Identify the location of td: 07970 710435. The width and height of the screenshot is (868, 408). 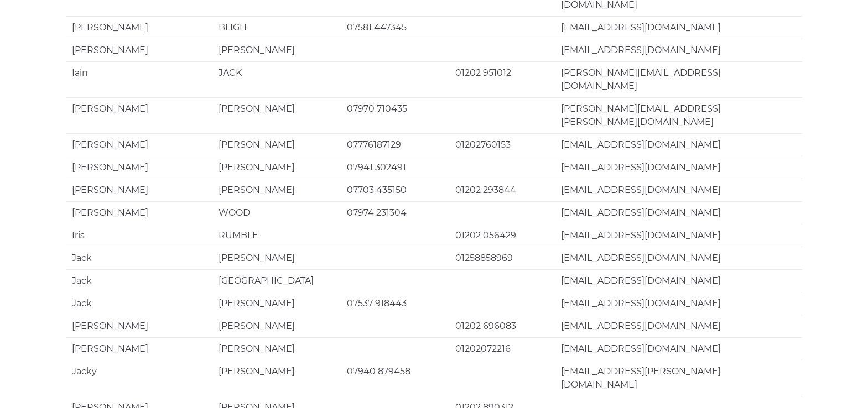
(395, 115).